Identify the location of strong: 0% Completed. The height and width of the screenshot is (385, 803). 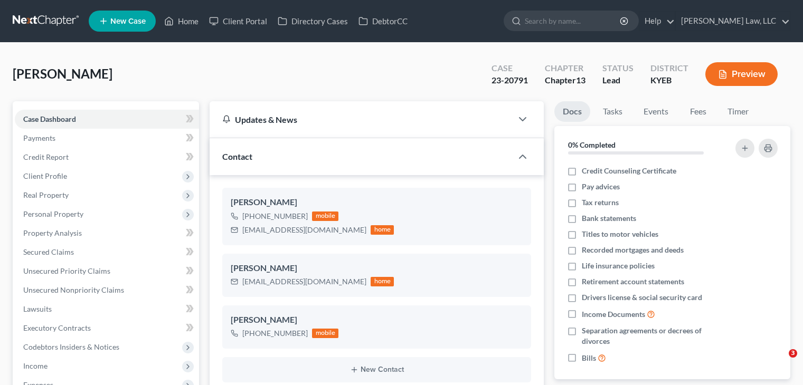
(592, 145).